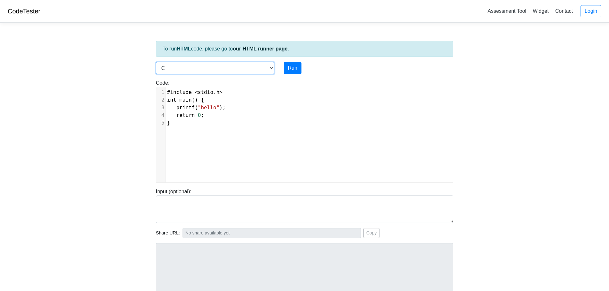 This screenshot has height=291, width=609. Describe the element at coordinates (161, 100) in the screenshot. I see `div: 2` at that location.